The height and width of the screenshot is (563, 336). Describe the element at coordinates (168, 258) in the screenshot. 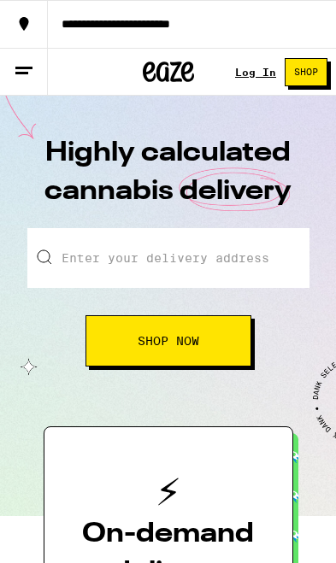

I see `input: Enter your delivery address` at that location.